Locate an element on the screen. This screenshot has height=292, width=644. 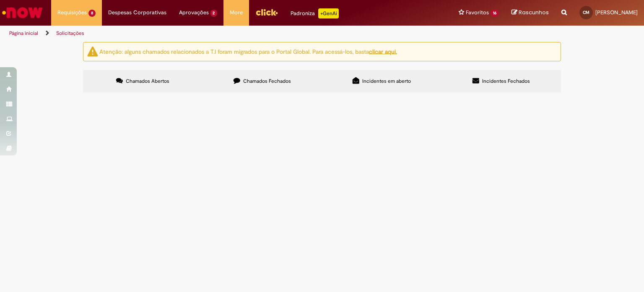
span: Rascunhos is located at coordinates (534, 12).